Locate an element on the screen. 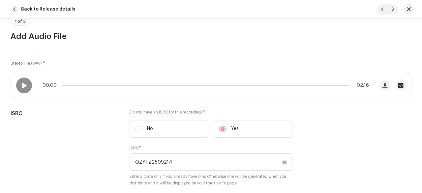 This screenshot has width=422, height=193. small: Enter a code only if you already have one. Otherwise one will be generated when you distribute an... is located at coordinates (211, 180).